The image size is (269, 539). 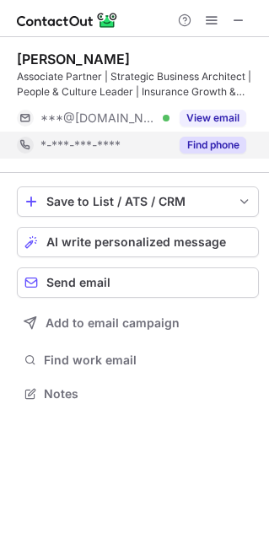 I want to click on button: save-profile-one-click, so click(x=138, y=202).